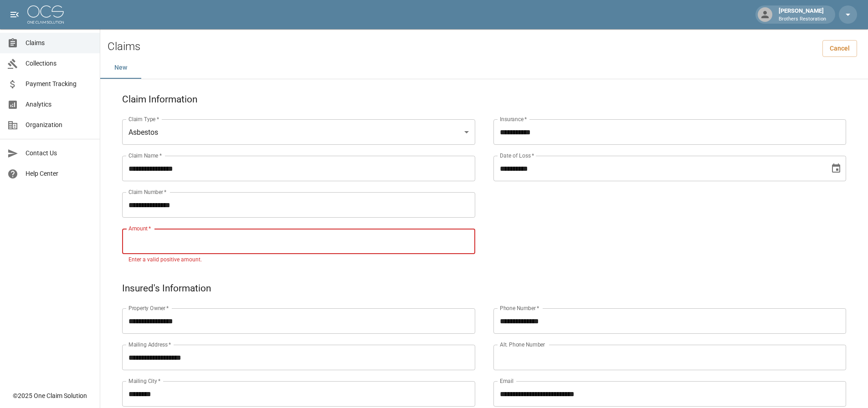 Image resolution: width=868 pixels, height=408 pixels. What do you see at coordinates (140, 228) in the screenshot?
I see `label: Amount` at bounding box center [140, 228].